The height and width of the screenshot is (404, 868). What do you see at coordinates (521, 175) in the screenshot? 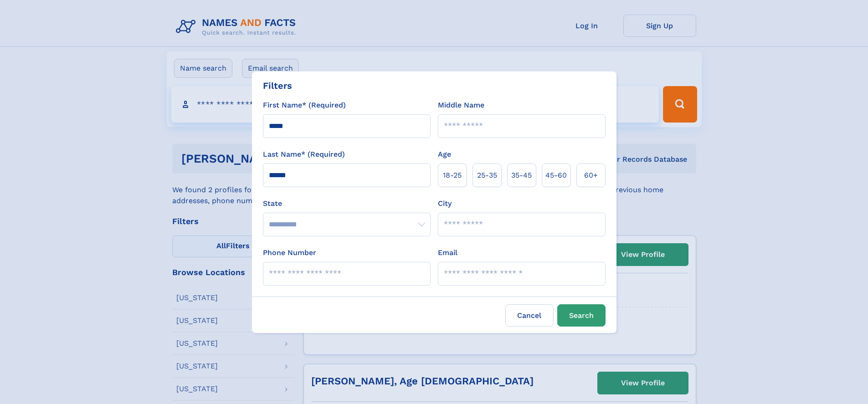
I see `span: 35‑45` at bounding box center [521, 175].